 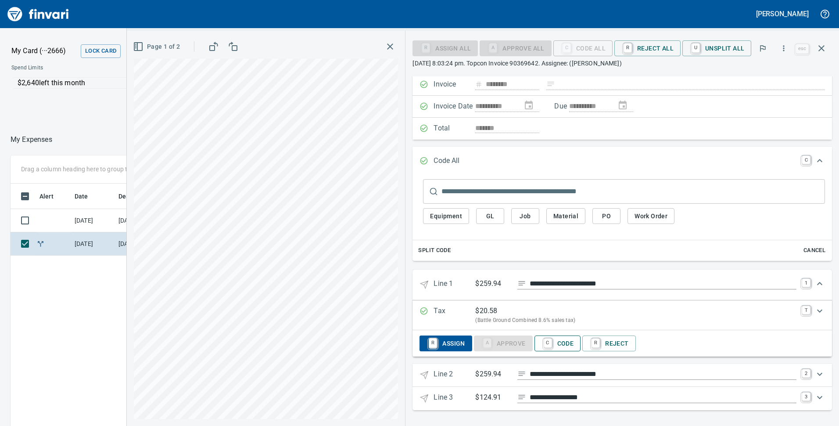 I want to click on a: T, so click(x=806, y=310).